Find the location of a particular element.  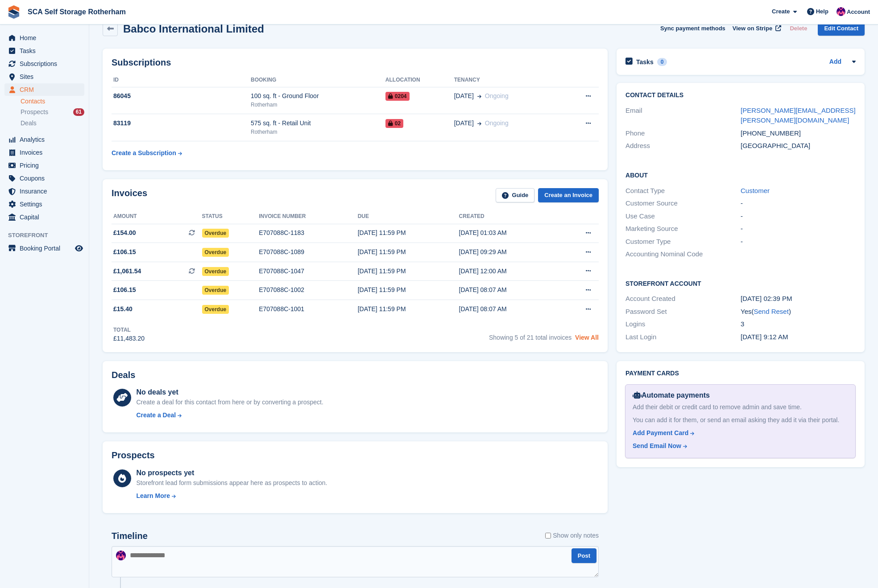

a: Prospects 61 is located at coordinates (53, 112).